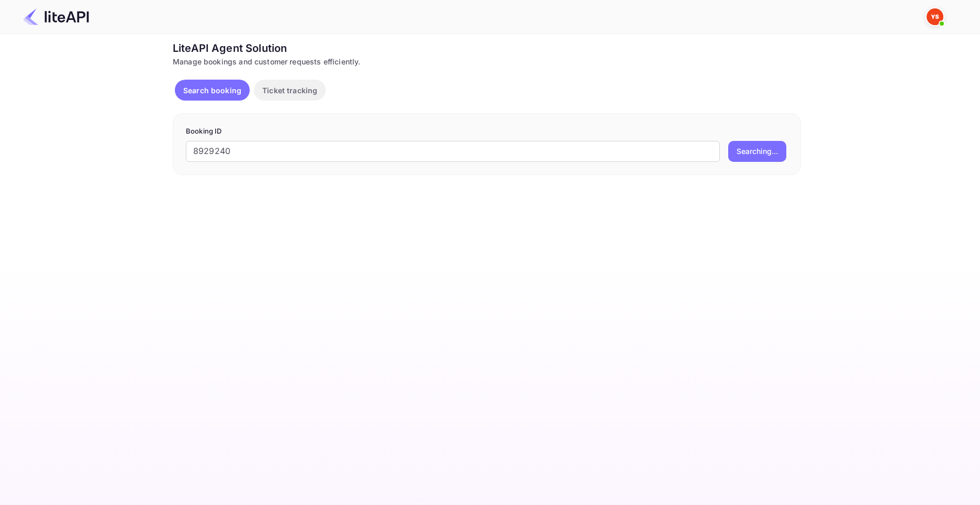  What do you see at coordinates (487, 62) in the screenshot?
I see `div: Manage bookings and customer requests efficiently.` at bounding box center [487, 62].